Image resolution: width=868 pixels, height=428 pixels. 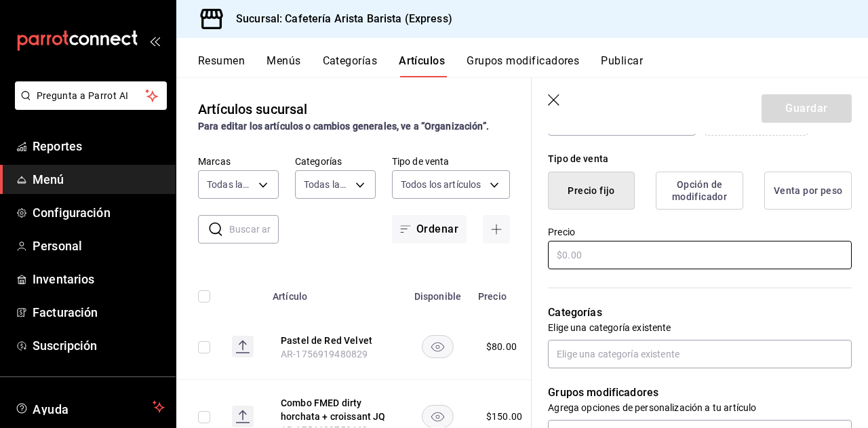 What do you see at coordinates (701, 313) in the screenshot?
I see `p: Categorías` at bounding box center [701, 313].